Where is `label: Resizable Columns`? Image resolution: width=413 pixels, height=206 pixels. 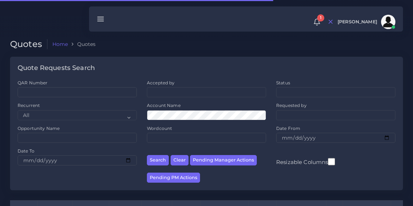
label: Resizable Columns is located at coordinates (305, 162).